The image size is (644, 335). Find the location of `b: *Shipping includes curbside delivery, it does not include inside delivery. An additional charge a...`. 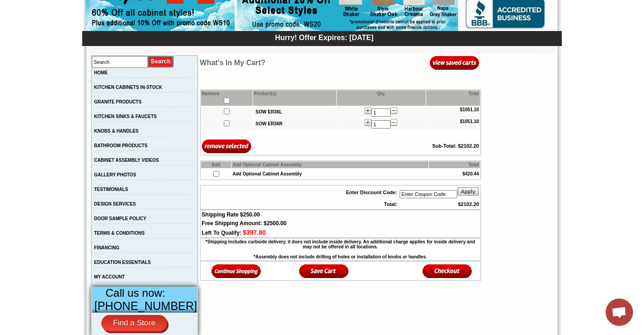

b: *Shipping includes curbside delivery, it does not include inside delivery. An additional charge a... is located at coordinates (340, 245).